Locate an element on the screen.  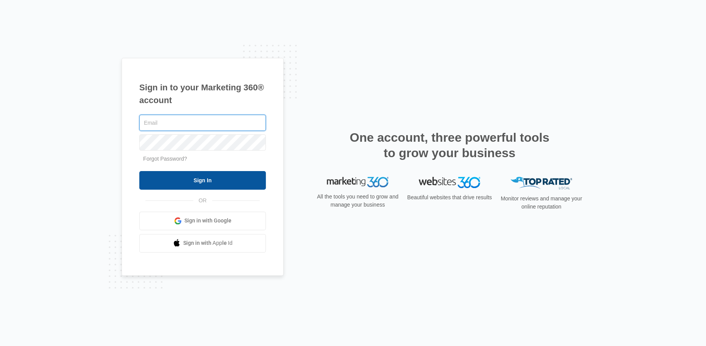
a: Sign in with Apple Id is located at coordinates (203, 243).